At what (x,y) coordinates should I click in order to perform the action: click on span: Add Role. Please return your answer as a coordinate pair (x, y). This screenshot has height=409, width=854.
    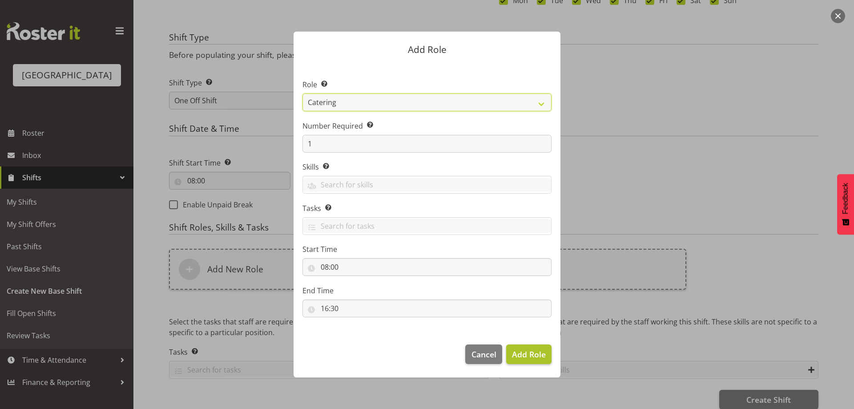
    Looking at the image, I should click on (529, 354).